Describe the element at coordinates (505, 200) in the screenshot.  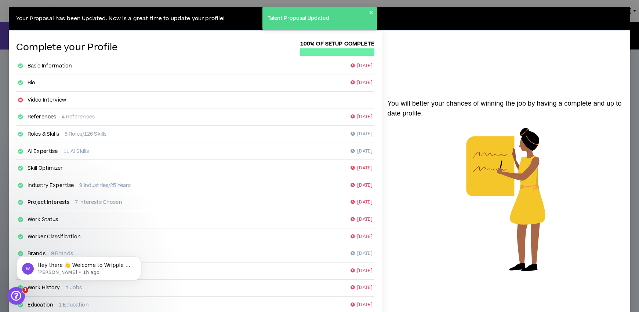
I see `img: talent-matching-for-job.png` at that location.